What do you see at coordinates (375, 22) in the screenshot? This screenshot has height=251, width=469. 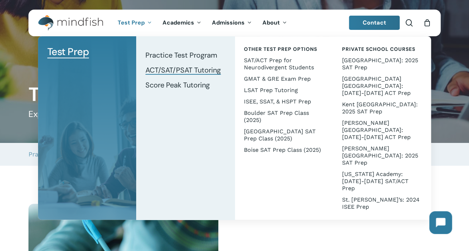 I see `span: Contact` at bounding box center [375, 22].